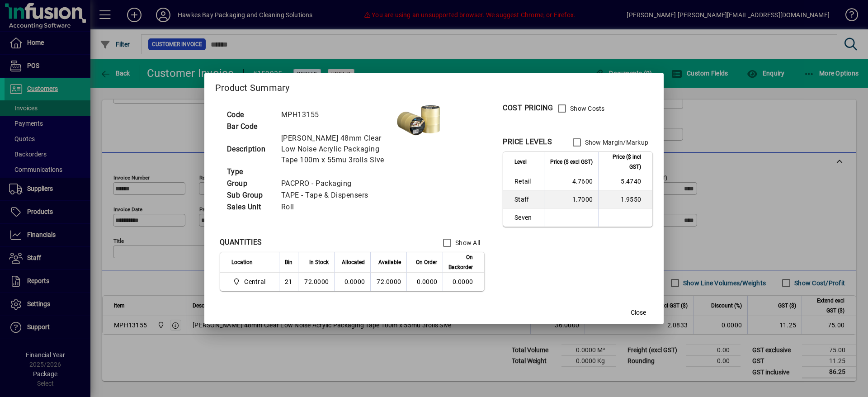 Image resolution: width=868 pixels, height=397 pixels. Describe the element at coordinates (336, 184) in the screenshot. I see `td: PACPRO - Packaging` at that location.